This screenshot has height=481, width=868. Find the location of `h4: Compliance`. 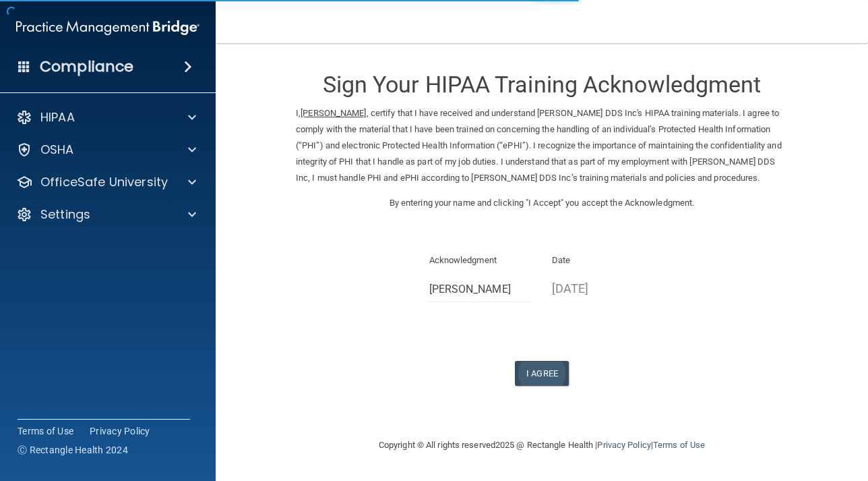

h4: Compliance is located at coordinates (87, 67).